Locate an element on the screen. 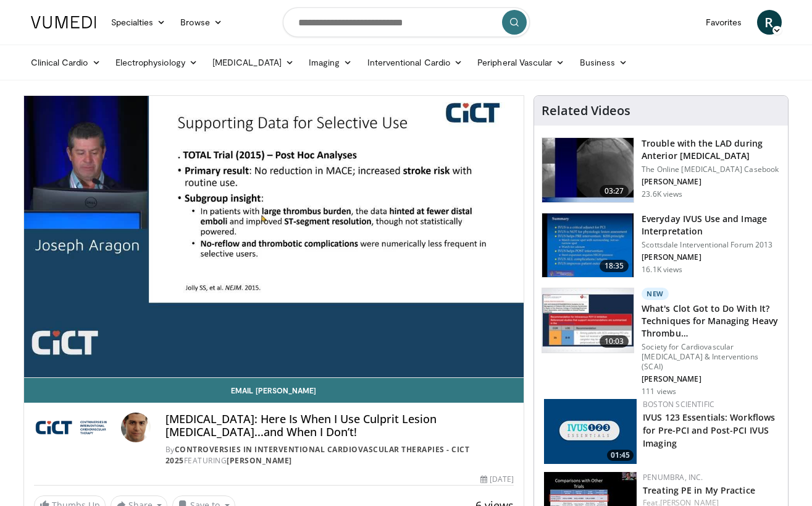 The height and width of the screenshot is (506, 812). a: 10:03 New What's Clot Got to Do With It? Techniques for Managing Heavy Thrombu… Society for Cardi... is located at coordinates (661, 342).